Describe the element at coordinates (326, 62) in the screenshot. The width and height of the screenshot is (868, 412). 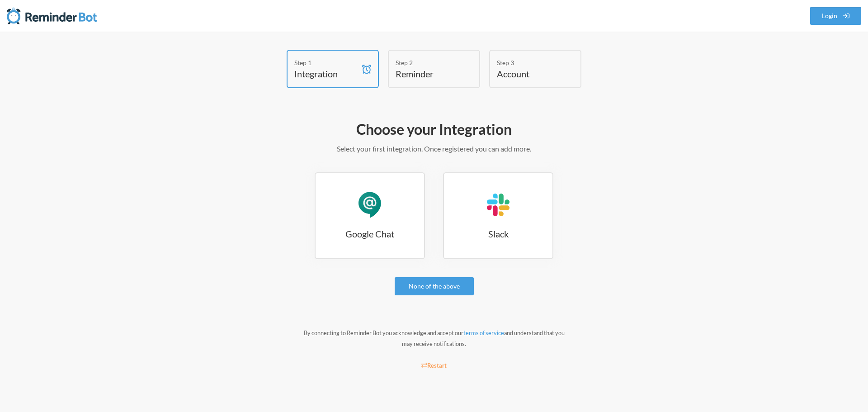
I see `div: Step 1` at that location.